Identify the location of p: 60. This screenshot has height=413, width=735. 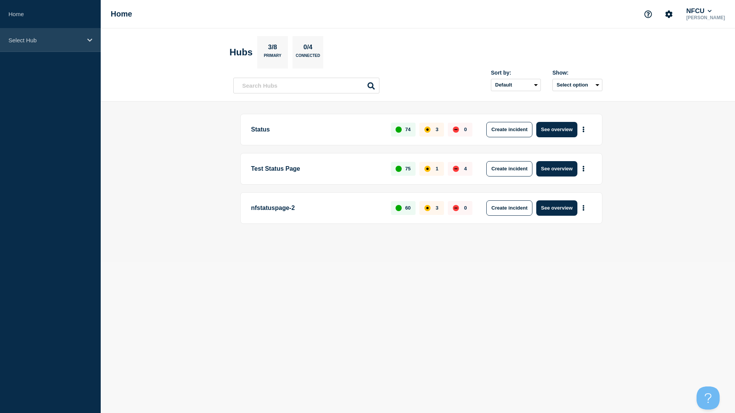
(408, 208).